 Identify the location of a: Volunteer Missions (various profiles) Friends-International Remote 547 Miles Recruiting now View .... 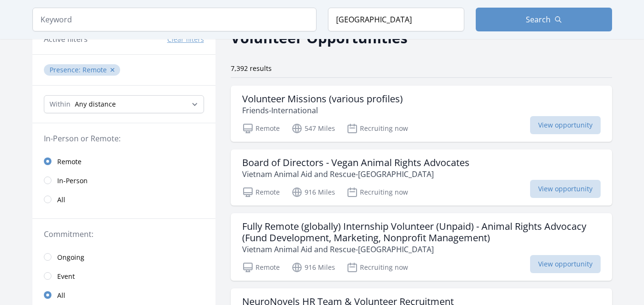
(421, 114).